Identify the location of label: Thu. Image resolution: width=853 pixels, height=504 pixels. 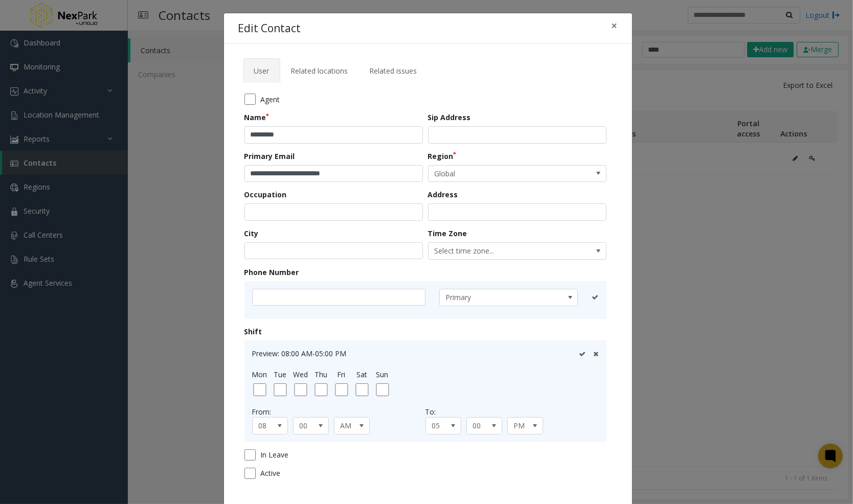
(321, 374).